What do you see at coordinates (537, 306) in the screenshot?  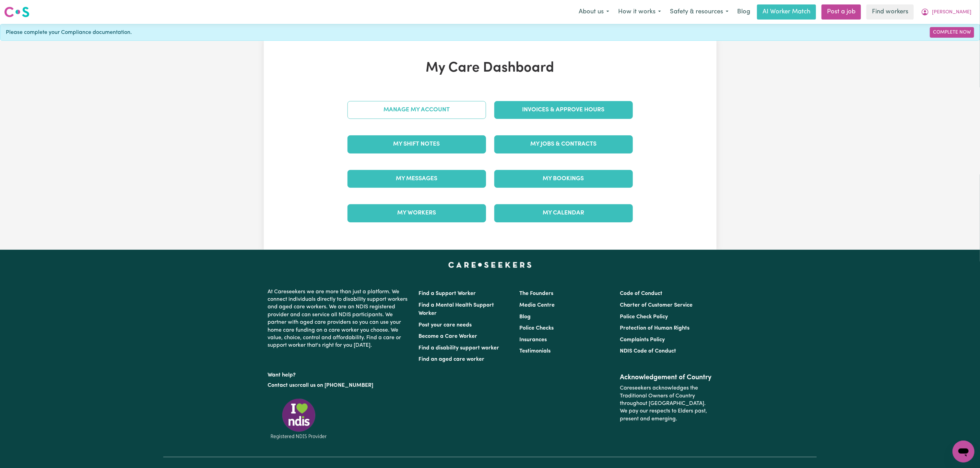 I see `a: Media Centre` at bounding box center [537, 306].